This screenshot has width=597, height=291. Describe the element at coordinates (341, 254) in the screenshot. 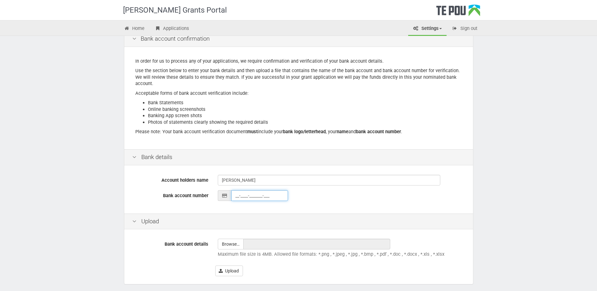

I see `p: Maximum file size is 4MB. Allowed file formats: *.png , *.jpeg , *.jpg , *.bmp , *.pdf , *.doc , ...` at that location.